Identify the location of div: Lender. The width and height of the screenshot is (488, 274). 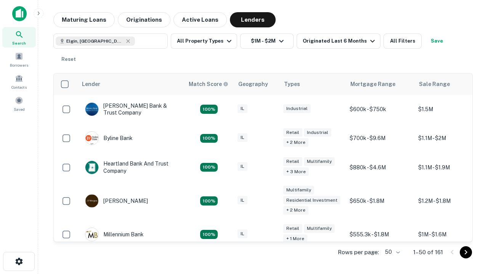
(91, 84).